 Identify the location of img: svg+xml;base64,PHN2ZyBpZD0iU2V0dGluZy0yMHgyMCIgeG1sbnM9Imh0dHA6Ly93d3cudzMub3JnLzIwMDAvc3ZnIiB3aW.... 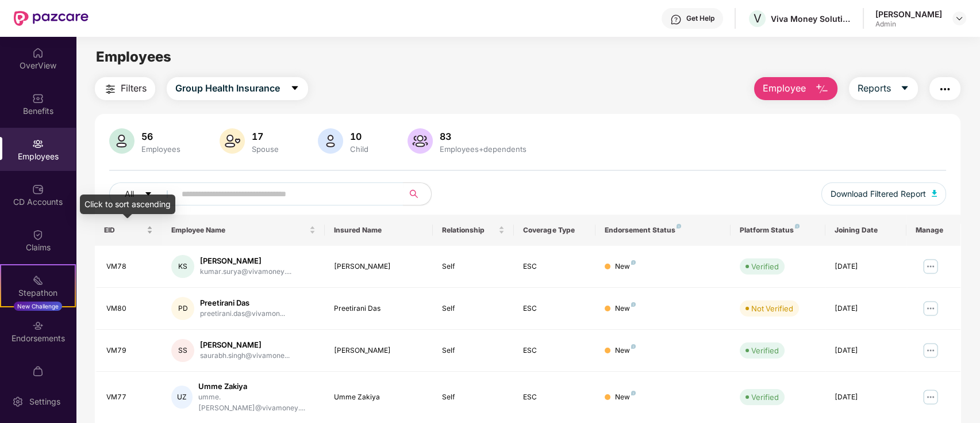
(18, 401).